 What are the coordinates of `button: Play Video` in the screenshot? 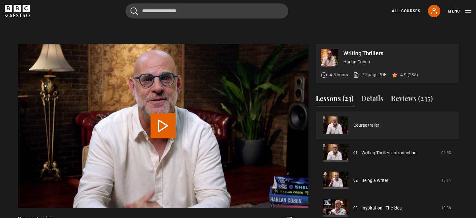 It's located at (163, 126).